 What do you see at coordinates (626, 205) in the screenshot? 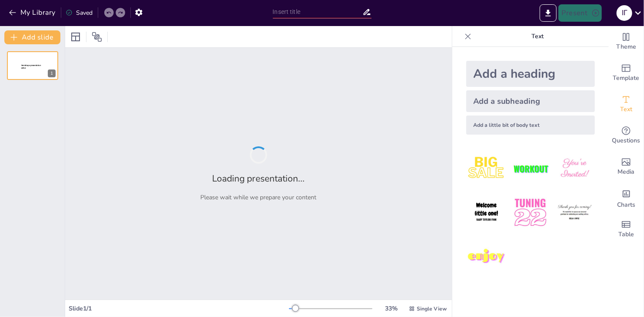
I see `span: Charts` at bounding box center [626, 205].